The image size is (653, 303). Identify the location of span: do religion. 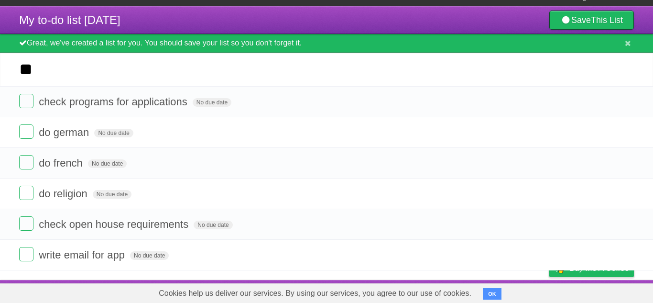
(64, 193).